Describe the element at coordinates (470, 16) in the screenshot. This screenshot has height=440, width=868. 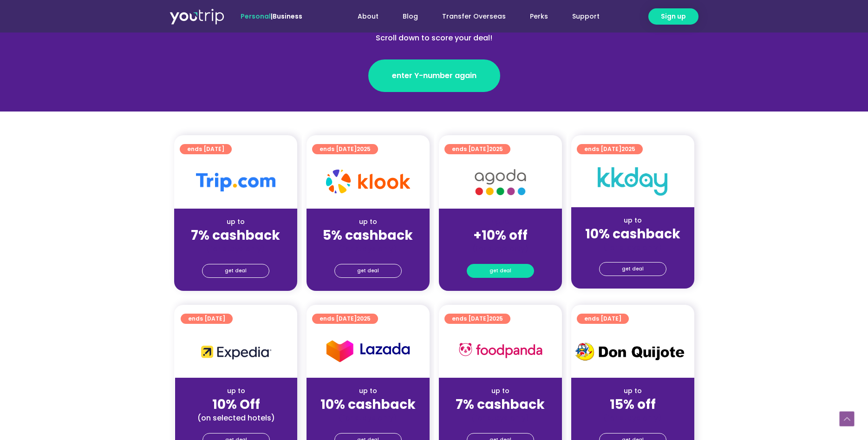
I see `nav: Menu` at that location.